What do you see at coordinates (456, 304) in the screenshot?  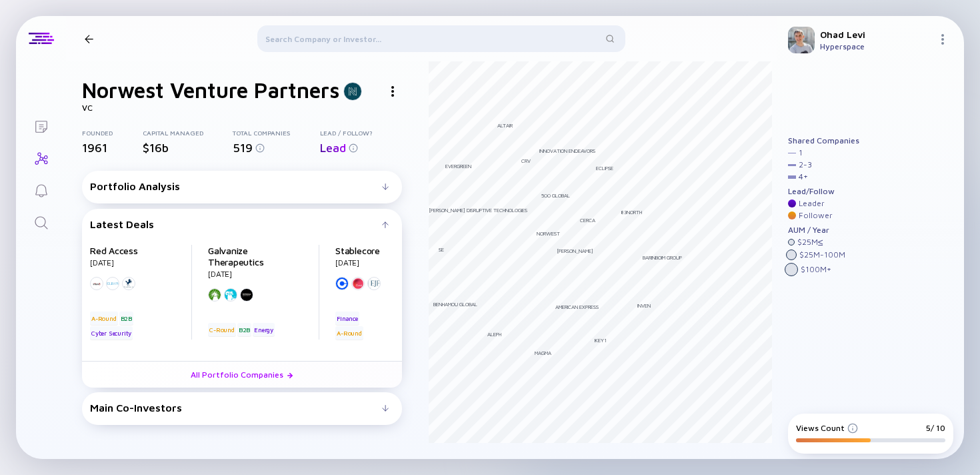 I see `div: Benhamou Global` at bounding box center [456, 304].